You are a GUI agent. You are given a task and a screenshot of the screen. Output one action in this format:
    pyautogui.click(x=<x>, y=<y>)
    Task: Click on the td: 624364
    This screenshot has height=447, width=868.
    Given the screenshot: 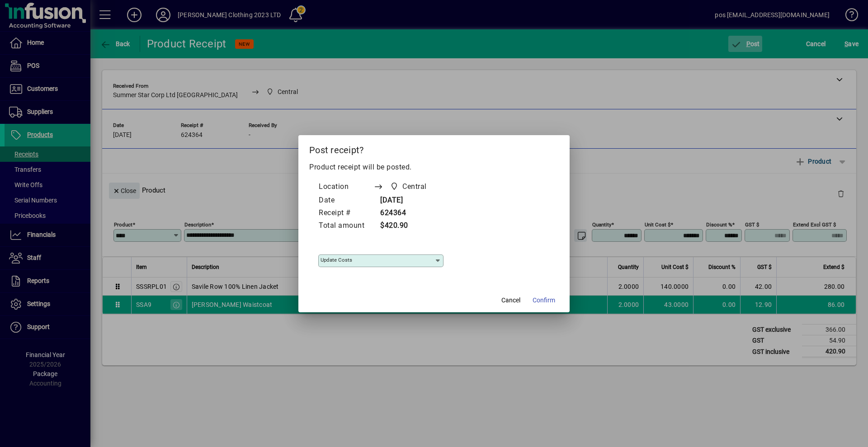 What is the action you would take?
    pyautogui.click(x=409, y=214)
    